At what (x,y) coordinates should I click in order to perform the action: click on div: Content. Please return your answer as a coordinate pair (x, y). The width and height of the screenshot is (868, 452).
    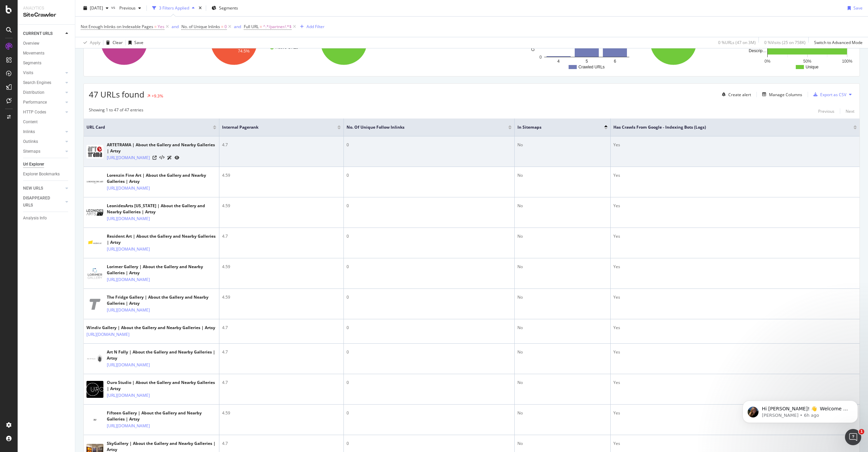
    Looking at the image, I should click on (30, 122).